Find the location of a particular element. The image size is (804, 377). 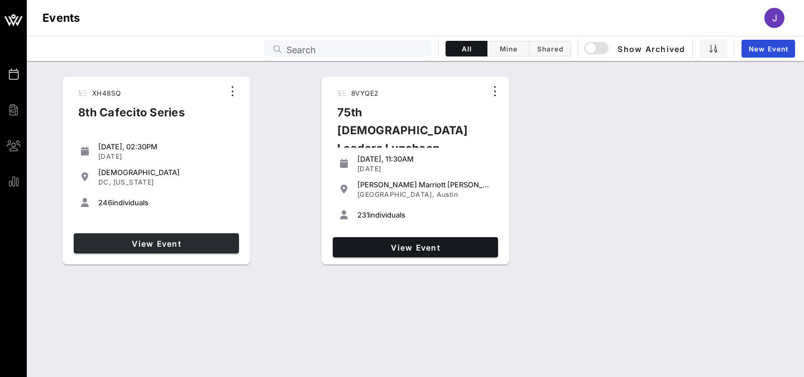

div: J is located at coordinates (775, 18).